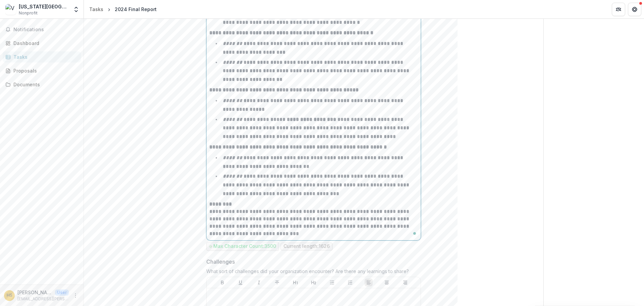  I want to click on button: Notifications, so click(42, 30).